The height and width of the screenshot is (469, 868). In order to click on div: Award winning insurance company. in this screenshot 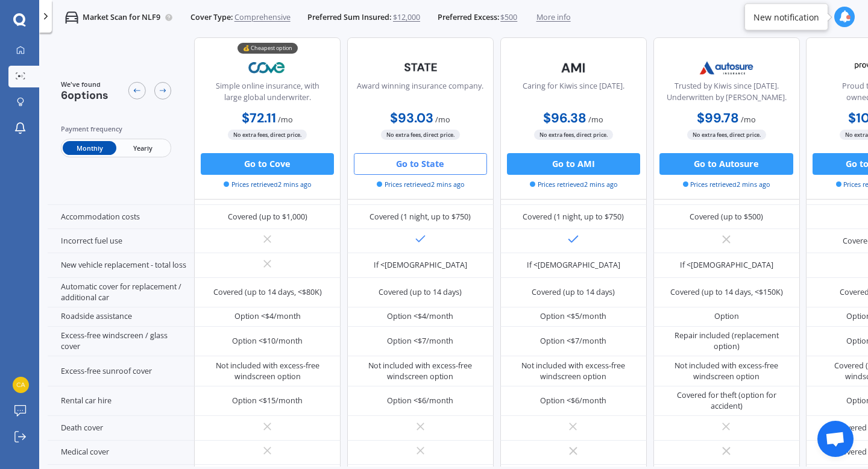, I will do `click(420, 94)`.